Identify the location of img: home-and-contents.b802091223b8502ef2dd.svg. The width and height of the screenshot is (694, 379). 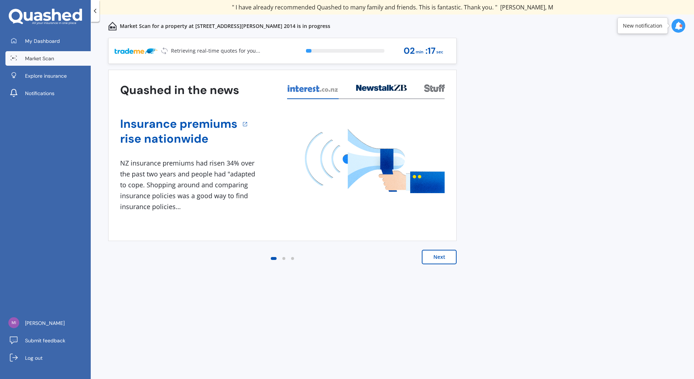
(113, 26).